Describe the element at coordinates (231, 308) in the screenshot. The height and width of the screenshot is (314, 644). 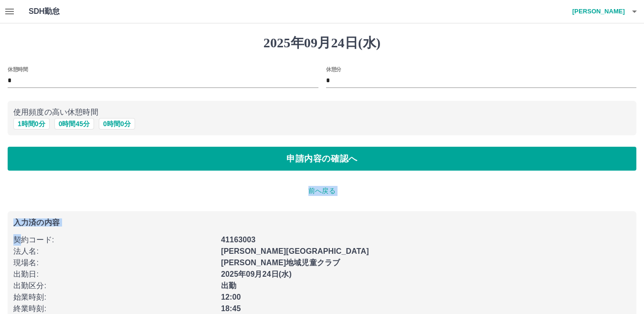
I see `b: 18:45` at that location.